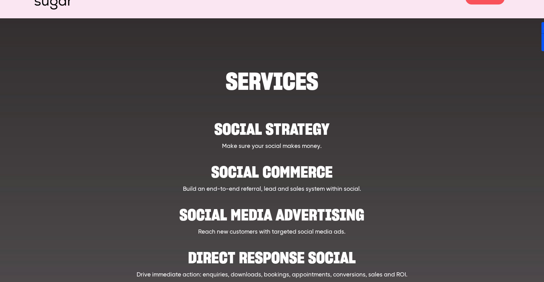 Image resolution: width=544 pixels, height=282 pixels. What do you see at coordinates (272, 275) in the screenshot?
I see `p: Drive immediate action: enquiries, downloads, bookings, appointments, conversions, sales and ROI.` at bounding box center [272, 275].